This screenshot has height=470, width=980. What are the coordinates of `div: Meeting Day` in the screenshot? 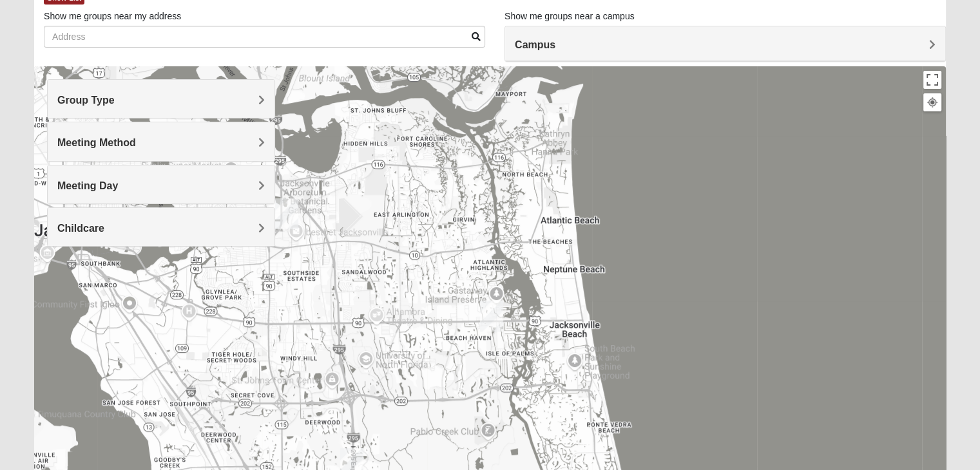 It's located at (161, 184).